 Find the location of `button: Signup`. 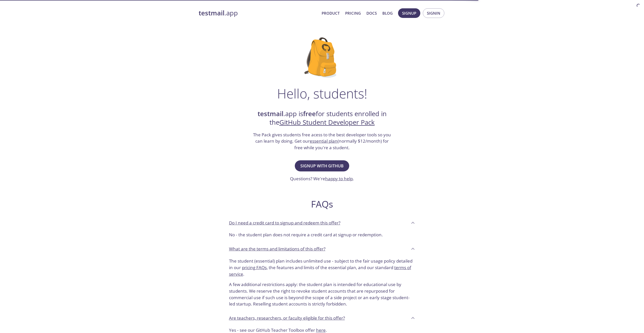

button: Signup is located at coordinates (409, 13).